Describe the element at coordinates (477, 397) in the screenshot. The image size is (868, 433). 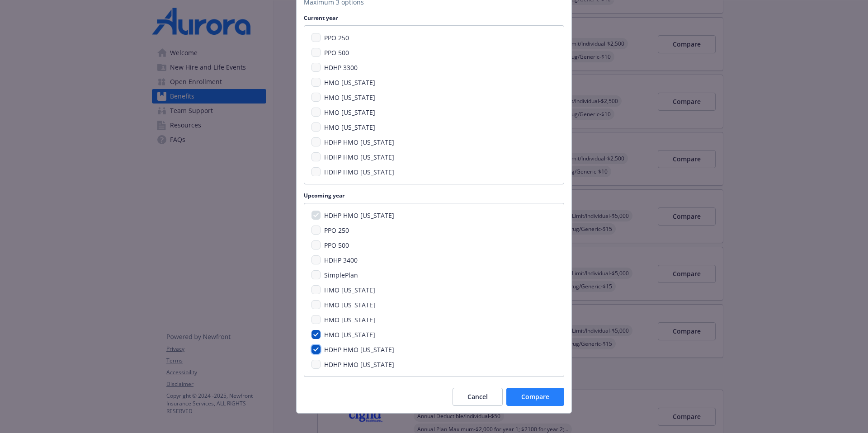
I see `button: Cancel` at that location.